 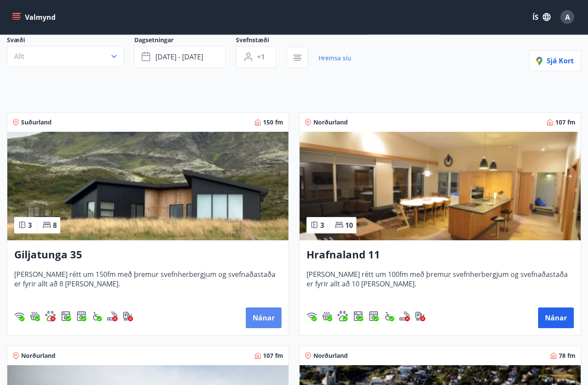 What do you see at coordinates (273, 123) in the screenshot?
I see `span: 150 fm` at bounding box center [273, 123].